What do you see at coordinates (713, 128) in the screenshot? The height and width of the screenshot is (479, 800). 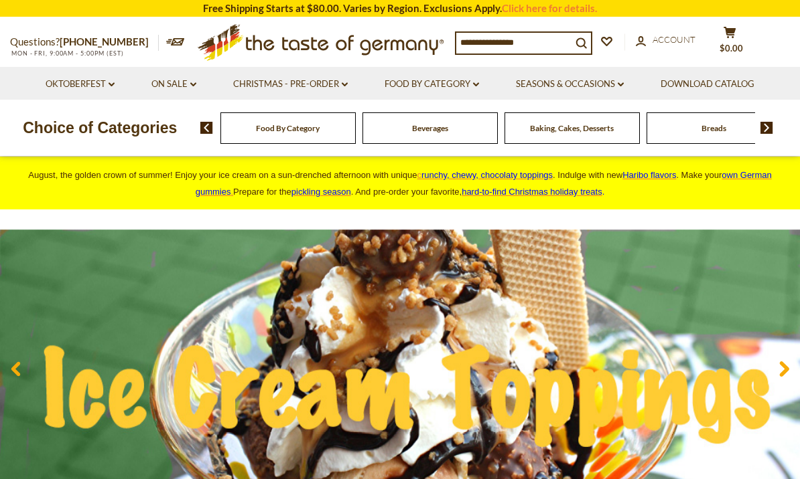 I see `a: Breads` at bounding box center [713, 128].